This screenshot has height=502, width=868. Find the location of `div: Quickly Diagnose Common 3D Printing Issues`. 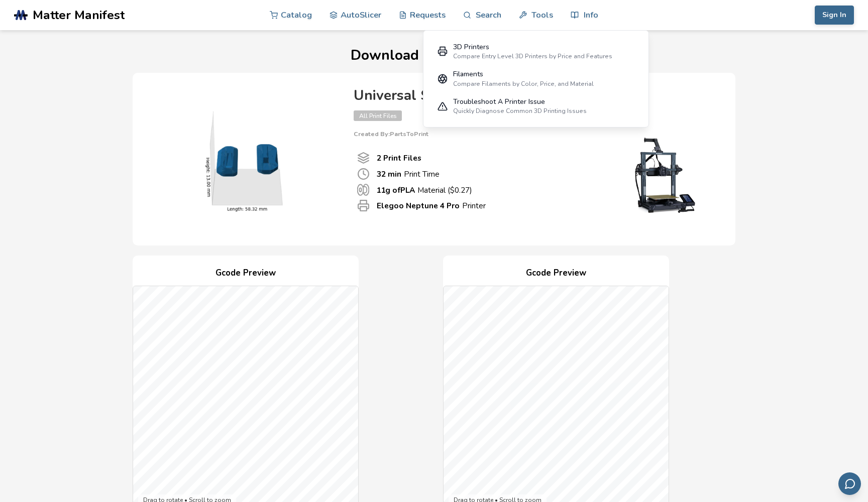

div: Quickly Diagnose Common 3D Printing Issues is located at coordinates (520, 111).